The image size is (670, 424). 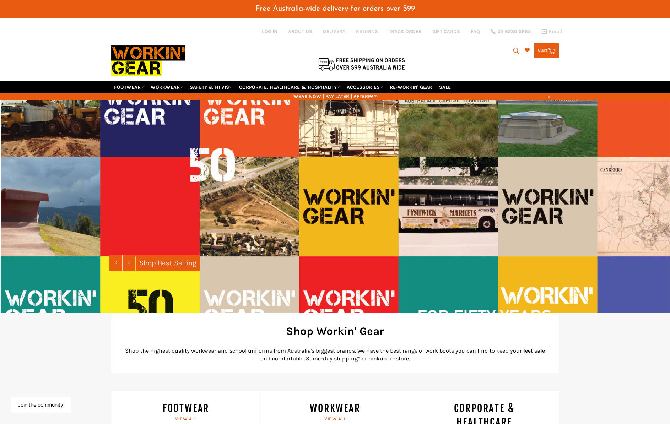 What do you see at coordinates (334, 31) in the screenshot?
I see `a: DELIVERY` at bounding box center [334, 31].